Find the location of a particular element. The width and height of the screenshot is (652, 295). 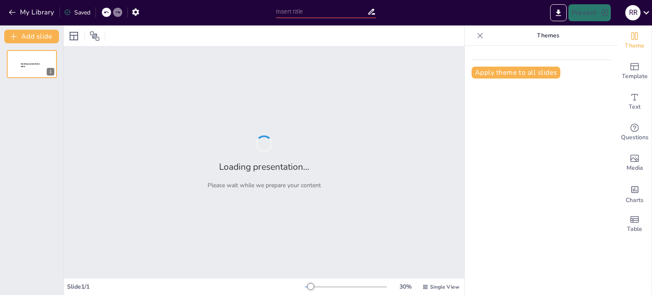

button: R R is located at coordinates (632, 13).